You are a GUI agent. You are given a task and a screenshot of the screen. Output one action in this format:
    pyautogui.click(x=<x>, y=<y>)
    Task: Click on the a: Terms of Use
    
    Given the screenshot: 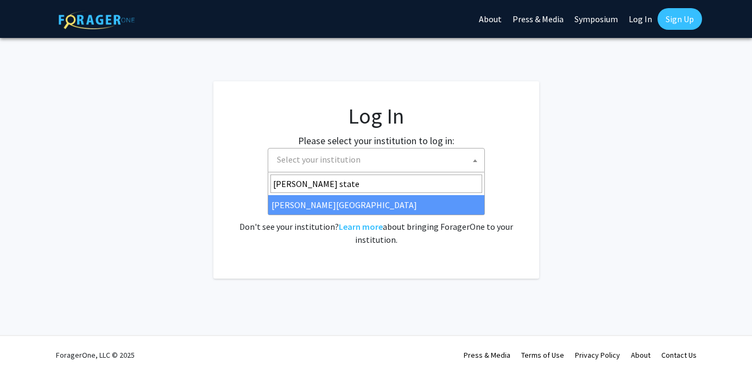 What is the action you would take?
    pyautogui.click(x=542, y=355)
    